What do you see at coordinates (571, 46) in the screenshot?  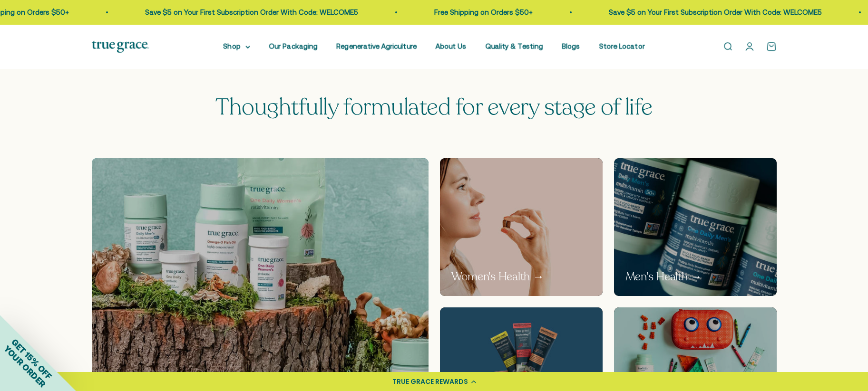 I see `a: Blogs` at bounding box center [571, 46].